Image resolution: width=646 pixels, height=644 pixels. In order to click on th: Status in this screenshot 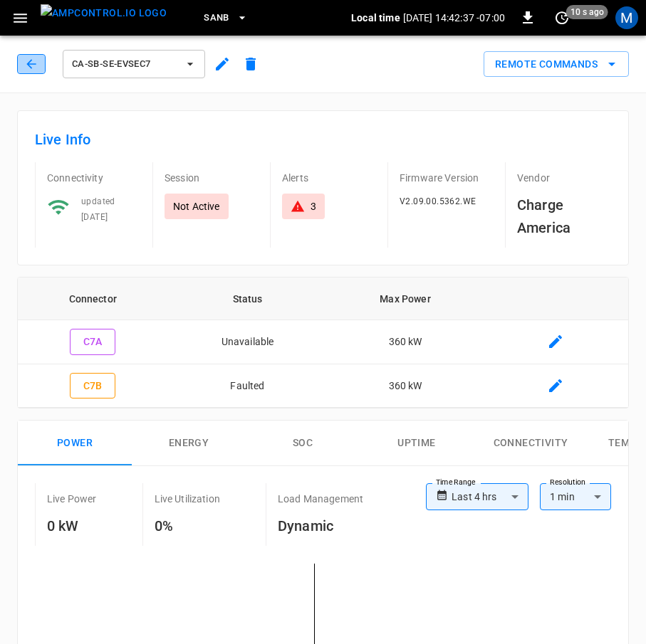, I will do `click(248, 299)`.